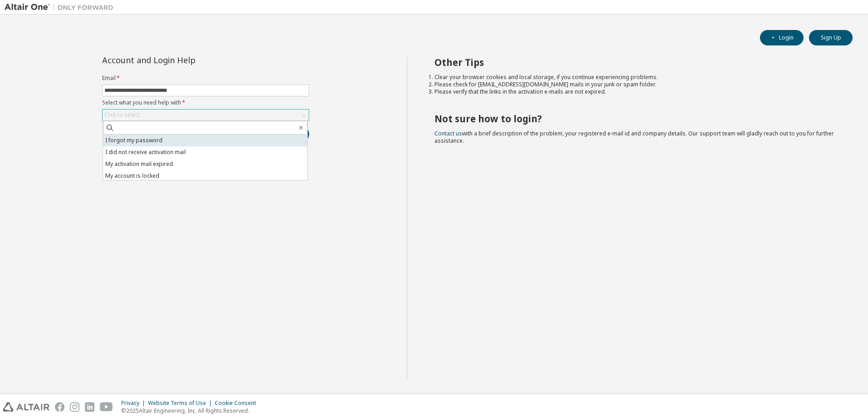 The height and width of the screenshot is (420, 868). Describe the element at coordinates (74, 407) in the screenshot. I see `img: instagram.svg` at that location.